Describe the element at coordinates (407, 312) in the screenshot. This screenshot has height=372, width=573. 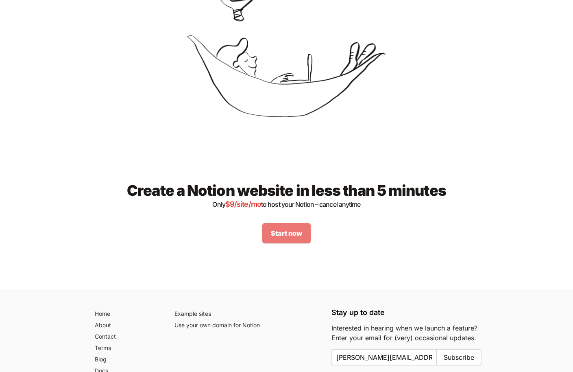
I see `h5: Stay up to date` at that location.